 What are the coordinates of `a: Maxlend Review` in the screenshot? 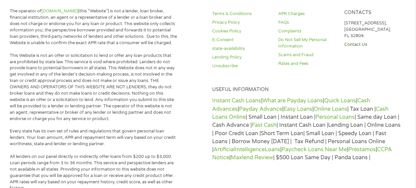 It's located at (252, 158).